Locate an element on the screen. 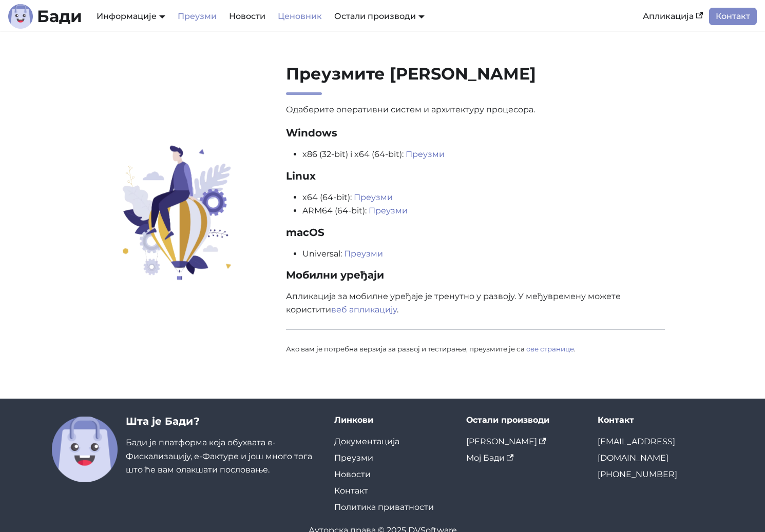 The width and height of the screenshot is (765, 532). img: Лого is located at coordinates (21, 17).